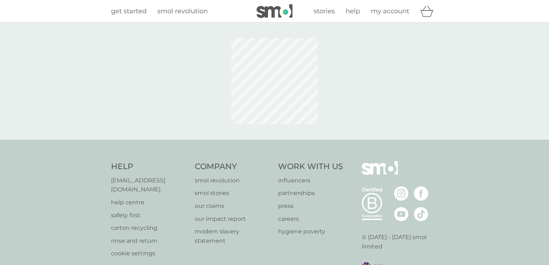 This screenshot has height=265, width=549. Describe the element at coordinates (233, 219) in the screenshot. I see `p: our impact report` at that location.